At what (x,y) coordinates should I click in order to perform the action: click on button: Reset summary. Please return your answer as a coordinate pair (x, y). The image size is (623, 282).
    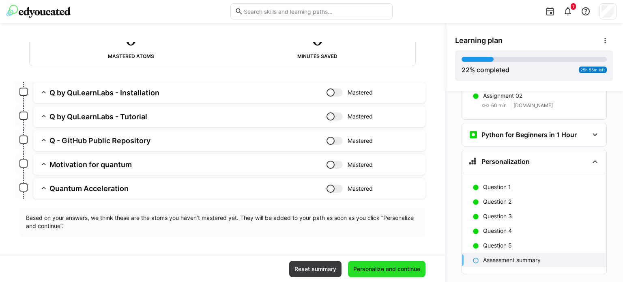
    Looking at the image, I should click on (315, 269).